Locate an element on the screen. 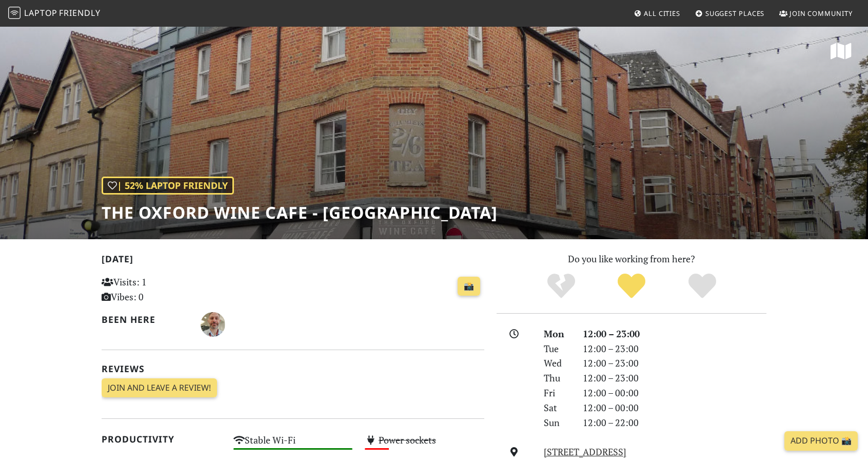 The image size is (868, 461). span: Friendly is located at coordinates (80, 13).